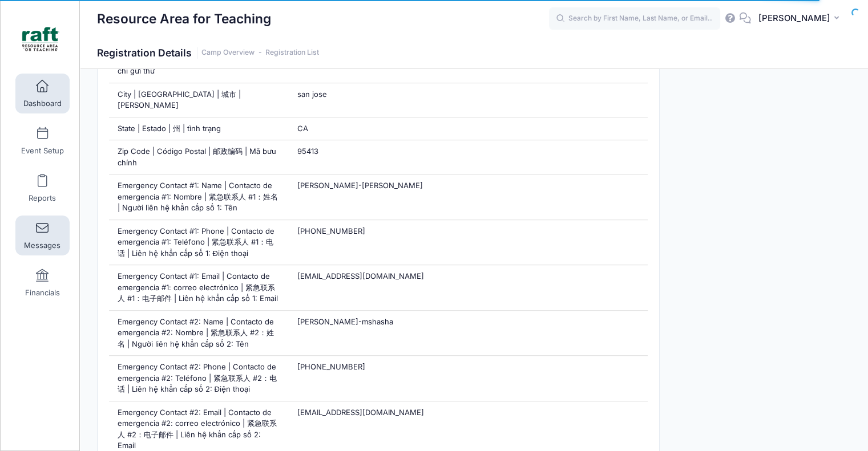 This screenshot has width=868, height=451. What do you see at coordinates (199, 129) in the screenshot?
I see `div: State | Estado | 州 | tình trạng` at bounding box center [199, 129].